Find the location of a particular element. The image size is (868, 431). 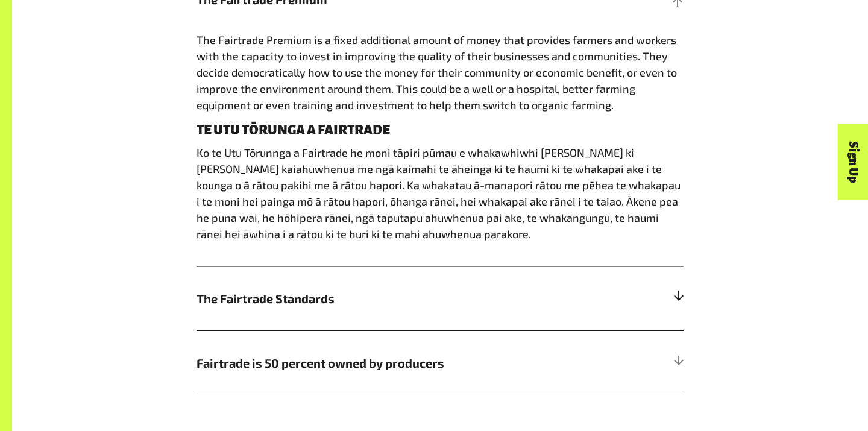

span: The Fairtrade Standards is located at coordinates (379, 299).